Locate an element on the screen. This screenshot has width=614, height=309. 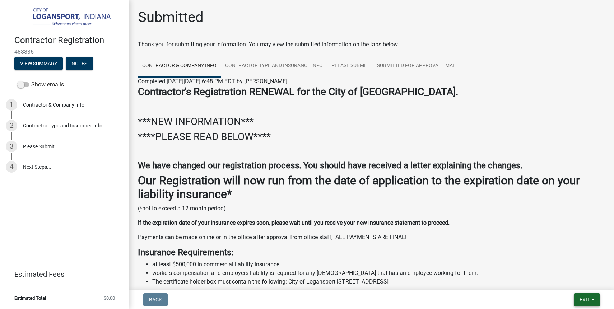
div: Contractor Type and Insurance Info is located at coordinates (63, 126).